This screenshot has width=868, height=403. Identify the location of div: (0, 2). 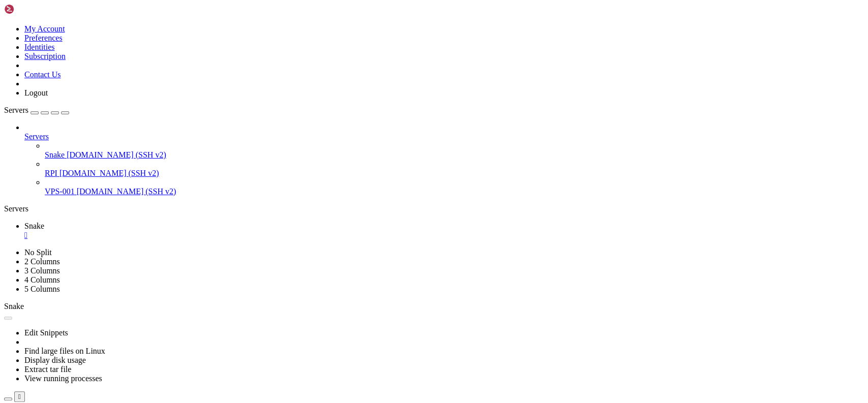
(6, 34).